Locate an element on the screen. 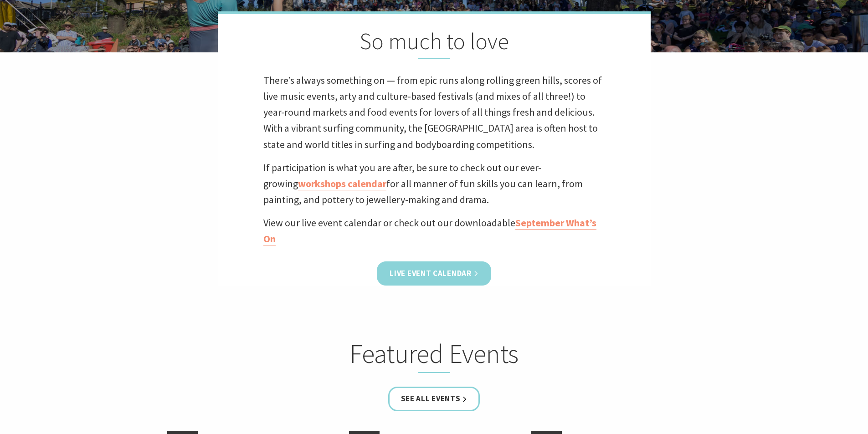 This screenshot has height=434, width=868. p: There’s always something on — from epic runs along rolling green hills, scores of live music even... is located at coordinates (434, 113).